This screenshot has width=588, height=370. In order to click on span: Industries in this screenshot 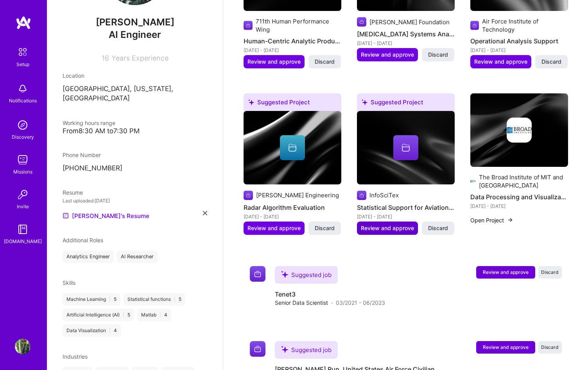, I will do `click(75, 356)`.